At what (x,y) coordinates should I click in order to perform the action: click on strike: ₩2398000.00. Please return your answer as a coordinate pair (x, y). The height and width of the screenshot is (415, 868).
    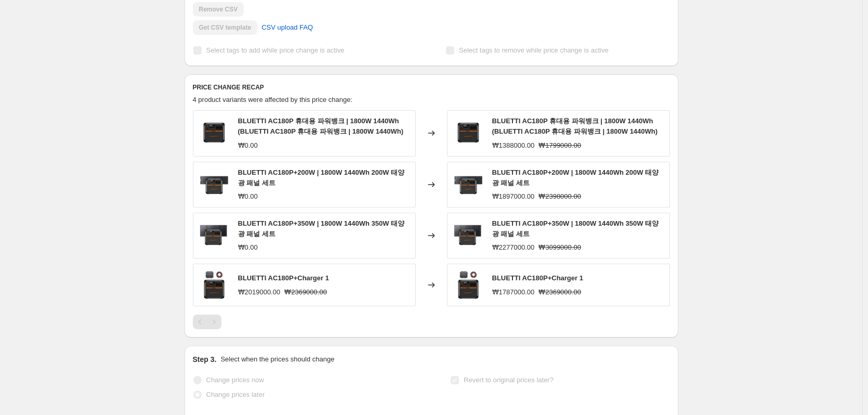
    Looking at the image, I should click on (560, 197).